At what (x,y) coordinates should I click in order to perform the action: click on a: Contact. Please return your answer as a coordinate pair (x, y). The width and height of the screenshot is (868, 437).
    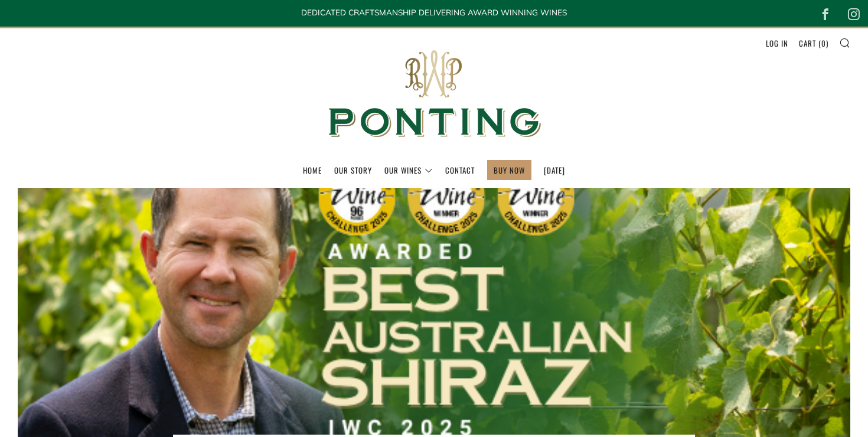
    Looking at the image, I should click on (460, 170).